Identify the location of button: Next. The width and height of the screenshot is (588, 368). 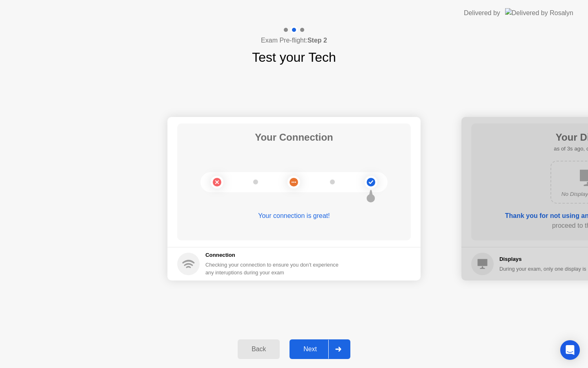
(320, 349).